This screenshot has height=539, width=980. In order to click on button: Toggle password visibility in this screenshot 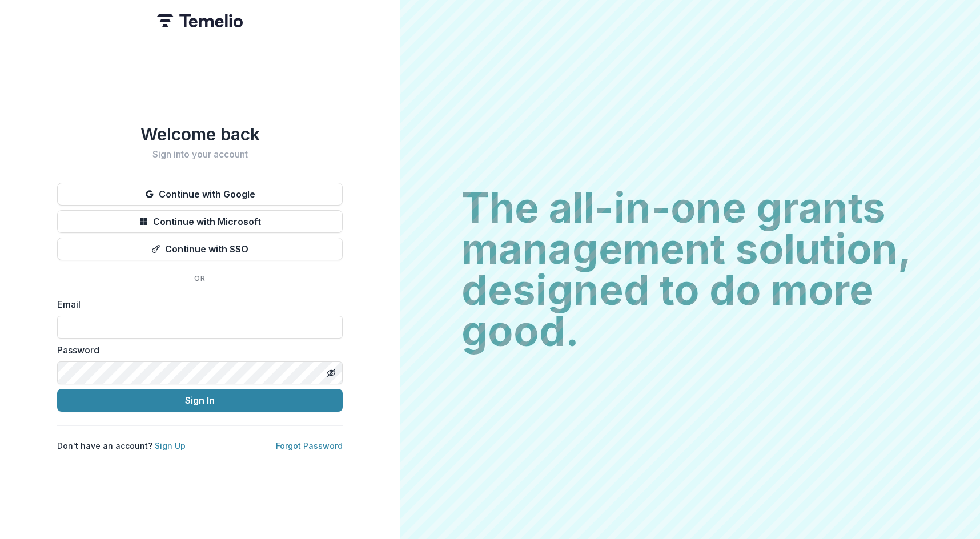, I will do `click(332, 373)`.